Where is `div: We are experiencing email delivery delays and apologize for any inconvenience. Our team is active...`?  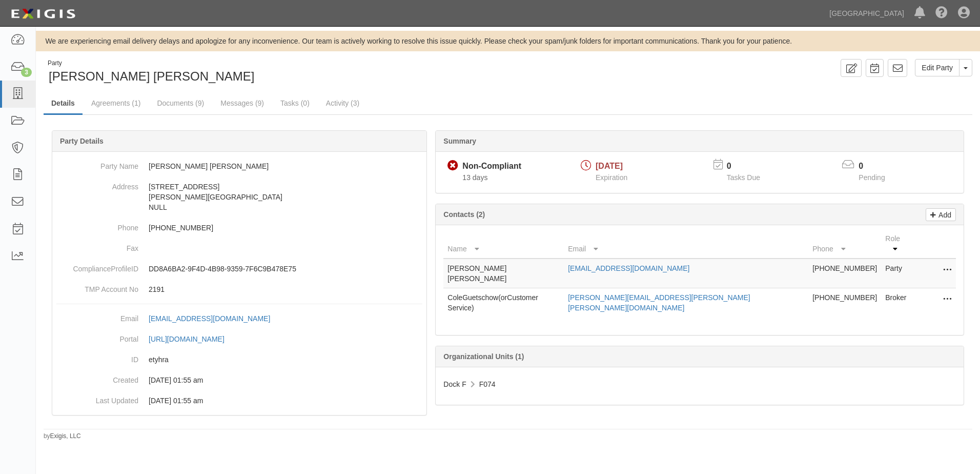
div: We are experiencing email delivery delays and apologize for any inconvenience. Our team is active... is located at coordinates (508, 41).